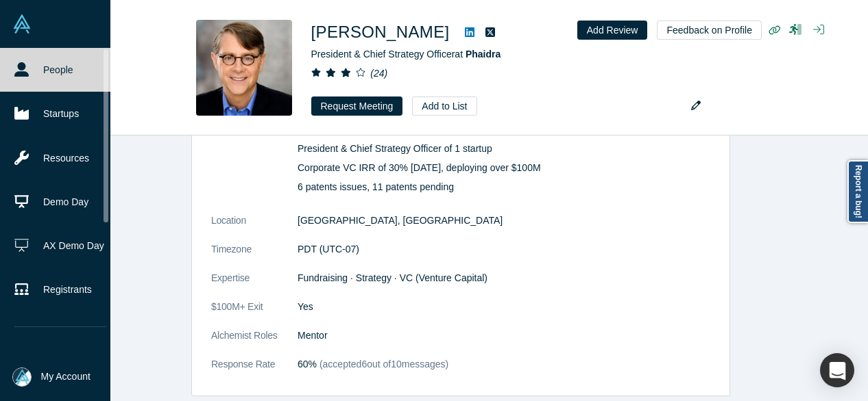 The height and width of the screenshot is (401, 868). I want to click on p: President & Chief Strategy Officer of 1 startup, so click(504, 149).